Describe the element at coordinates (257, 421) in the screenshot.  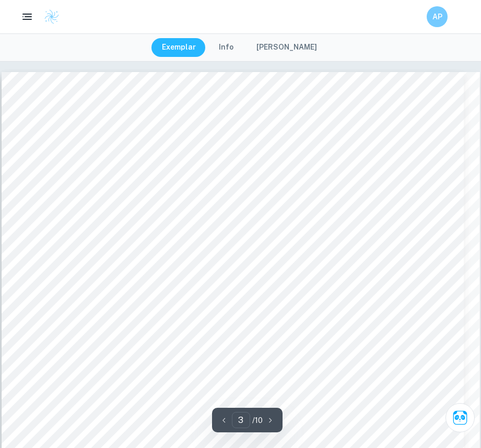
I see `p: / 10` at that location.